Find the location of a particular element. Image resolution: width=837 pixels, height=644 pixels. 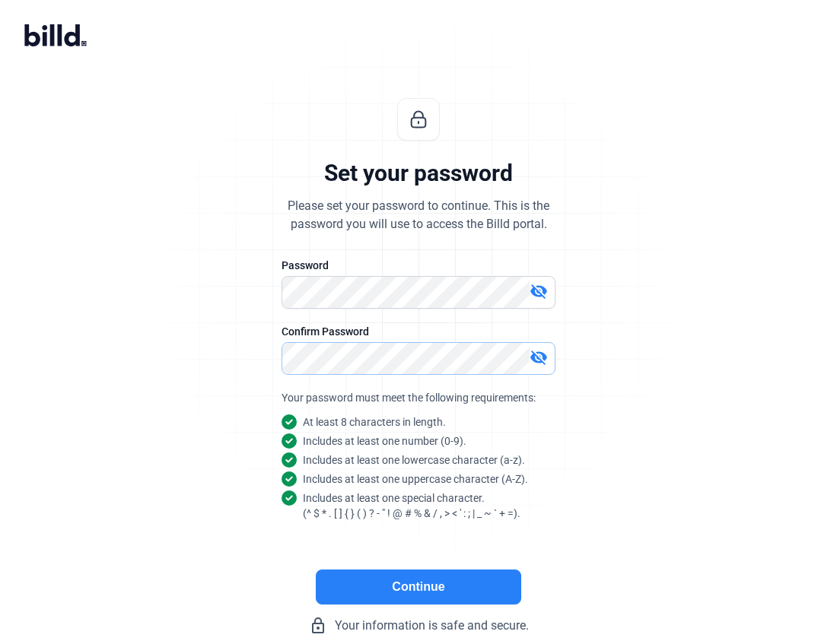

snap: Includes at least one lowercase character (a-z). is located at coordinates (414, 461).